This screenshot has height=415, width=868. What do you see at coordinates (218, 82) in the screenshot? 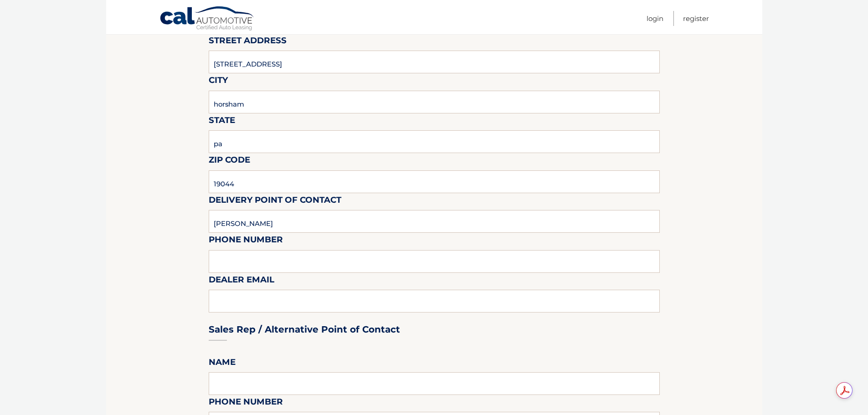
I see `label: City` at bounding box center [218, 82].